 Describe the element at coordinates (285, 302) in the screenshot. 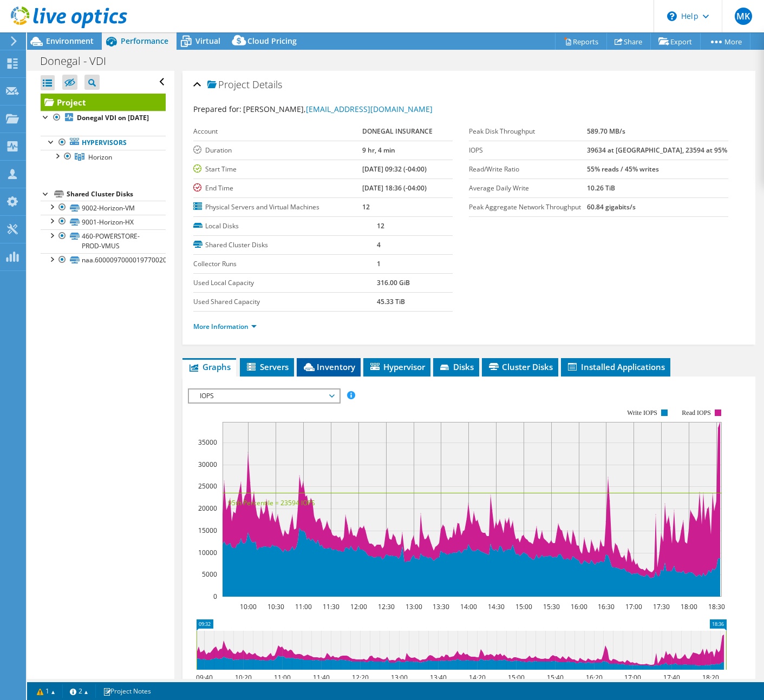

I see `label: Used Shared Capacity` at that location.